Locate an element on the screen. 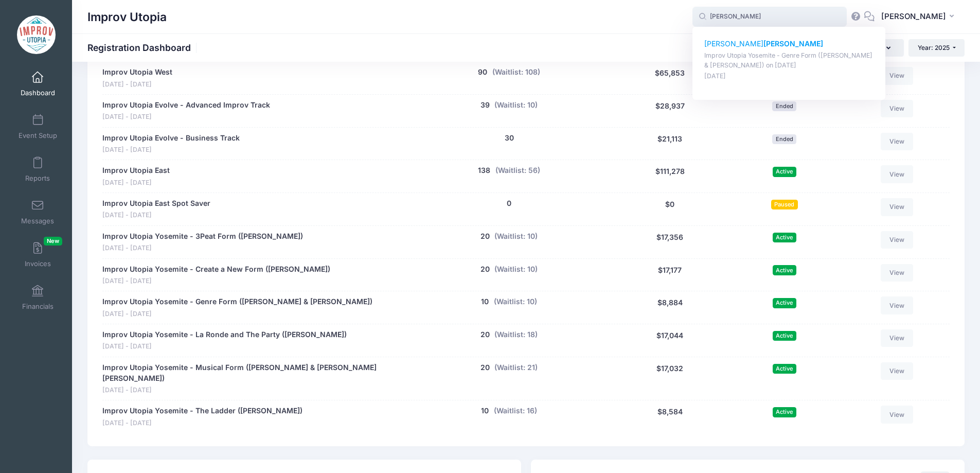 Image resolution: width=980 pixels, height=473 pixels. span: Paused is located at coordinates (784, 204).